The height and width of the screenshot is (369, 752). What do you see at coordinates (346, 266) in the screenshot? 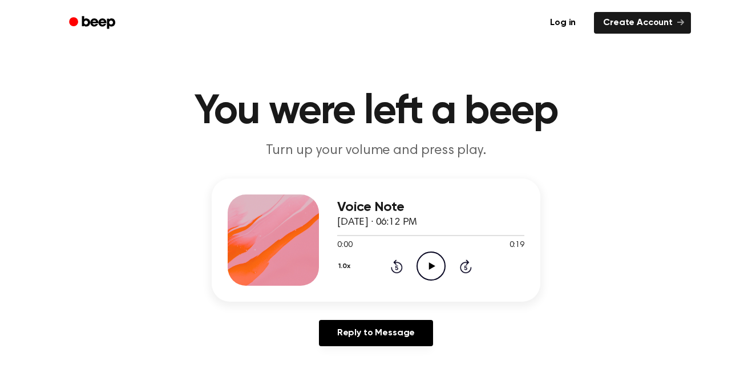
I see `button: 1.0x` at bounding box center [346, 266].